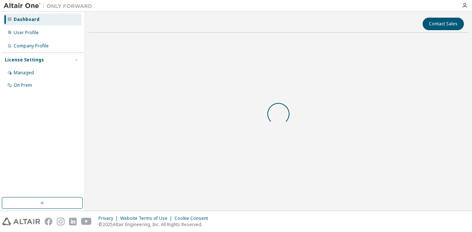 This screenshot has width=472, height=232. I want to click on div: License Settings, so click(24, 60).